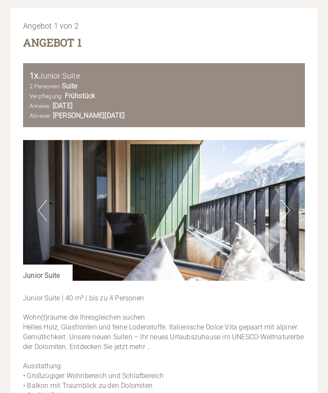 This screenshot has height=393, width=328. I want to click on b: Frühstück, so click(80, 96).